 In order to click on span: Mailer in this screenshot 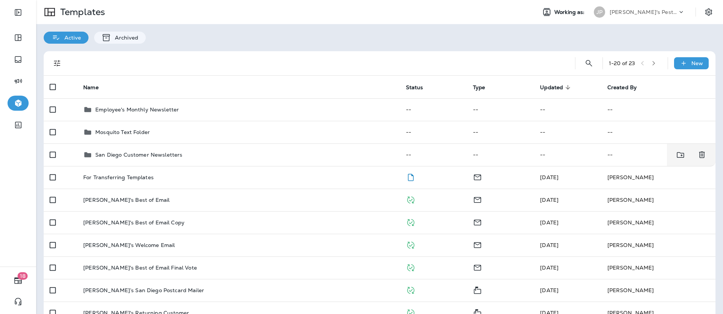, I will do `click(478, 290)`.